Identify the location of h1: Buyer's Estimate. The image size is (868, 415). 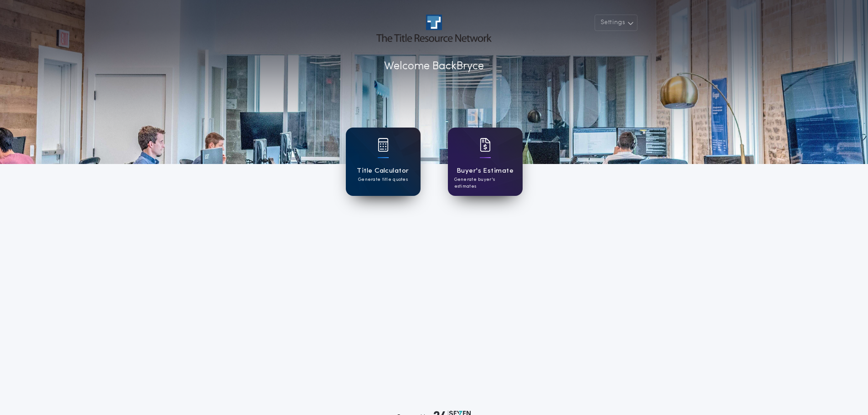
(485, 171).